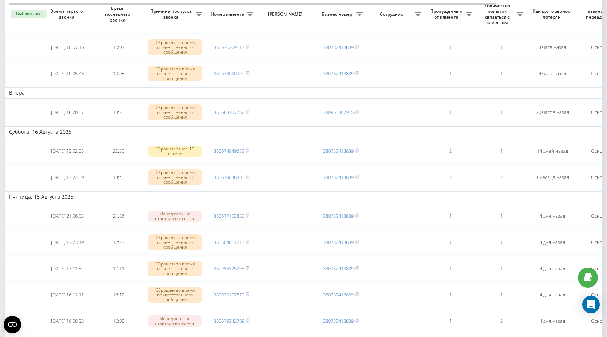  Describe the element at coordinates (67, 14) in the screenshot. I see `span: Время первого звонка` at that location.